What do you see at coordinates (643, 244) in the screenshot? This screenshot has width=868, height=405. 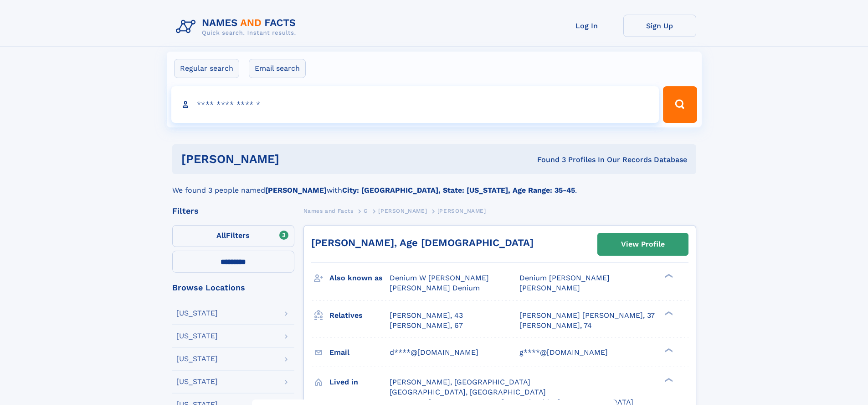 I see `a: View Profile` at bounding box center [643, 244].